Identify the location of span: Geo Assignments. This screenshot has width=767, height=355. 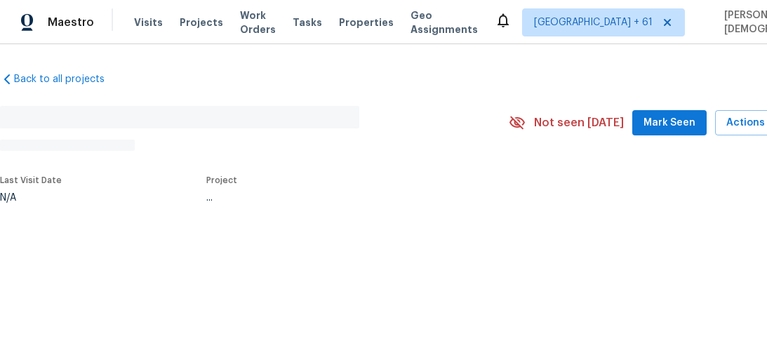
(444, 22).